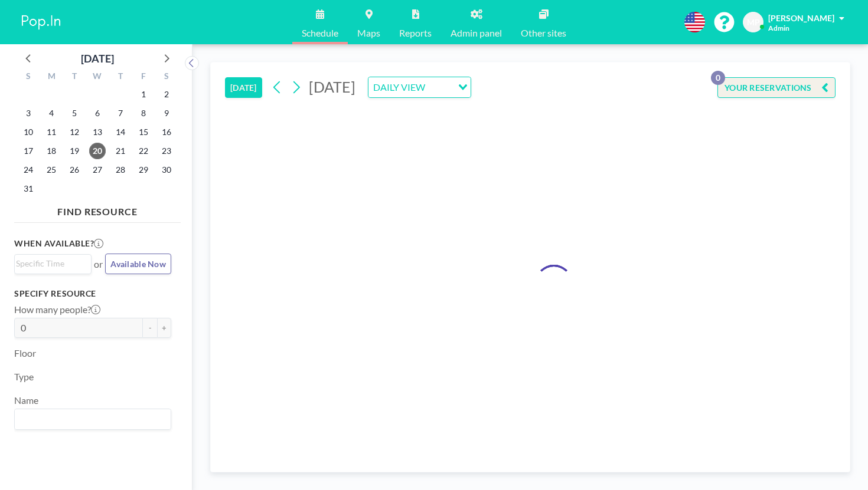 This screenshot has width=868, height=490. I want to click on h4: FIND RESOURCE, so click(98, 209).